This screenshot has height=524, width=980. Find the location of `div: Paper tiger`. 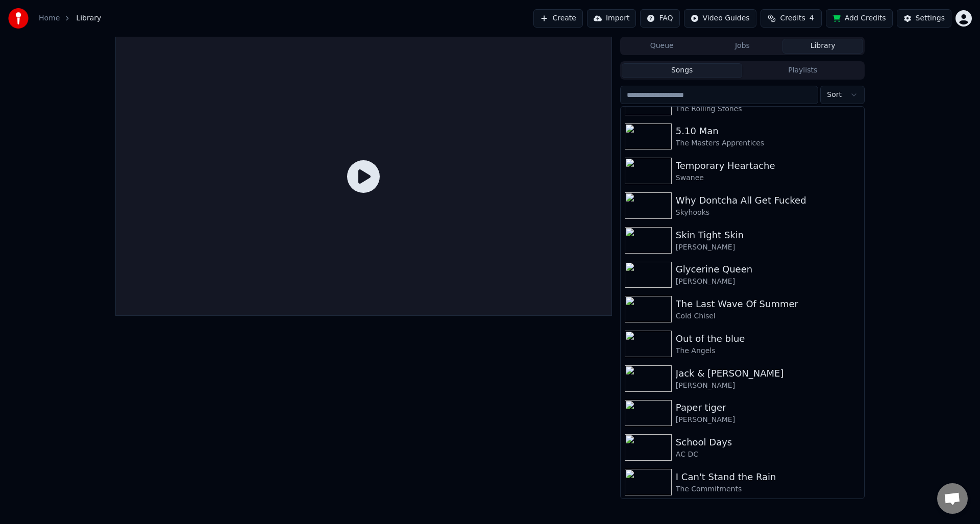

div: Paper tiger is located at coordinates (768, 408).